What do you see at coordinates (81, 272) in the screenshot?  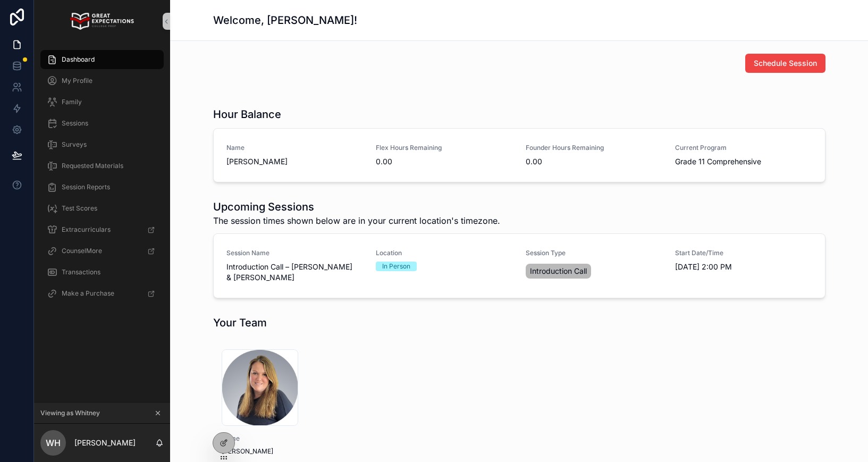 I see `span: Transactions` at bounding box center [81, 272].